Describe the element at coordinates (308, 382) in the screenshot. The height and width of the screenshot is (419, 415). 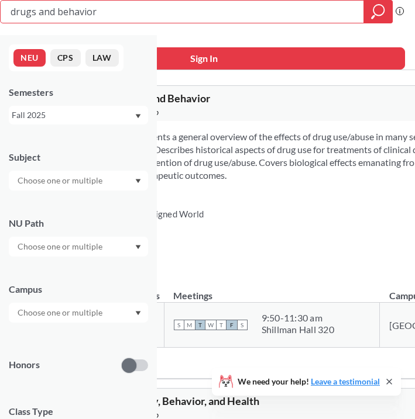
I see `span: We need your help!` at that location.